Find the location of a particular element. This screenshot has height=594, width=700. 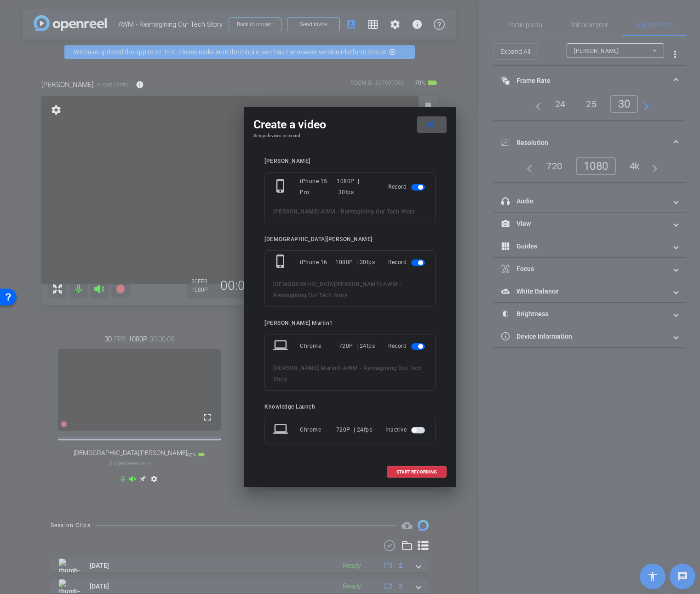

span: START RECORDING is located at coordinates (417, 472).